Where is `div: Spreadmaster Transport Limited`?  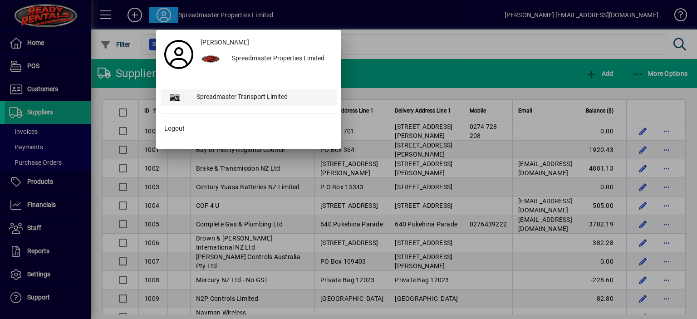 div: Spreadmaster Transport Limited is located at coordinates (263, 98).